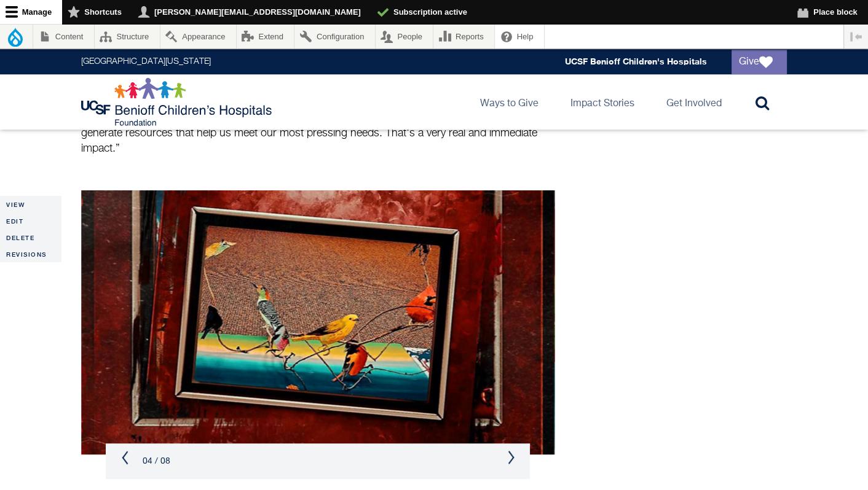  Describe the element at coordinates (156, 461) in the screenshot. I see `span: 04 / 08` at that location.